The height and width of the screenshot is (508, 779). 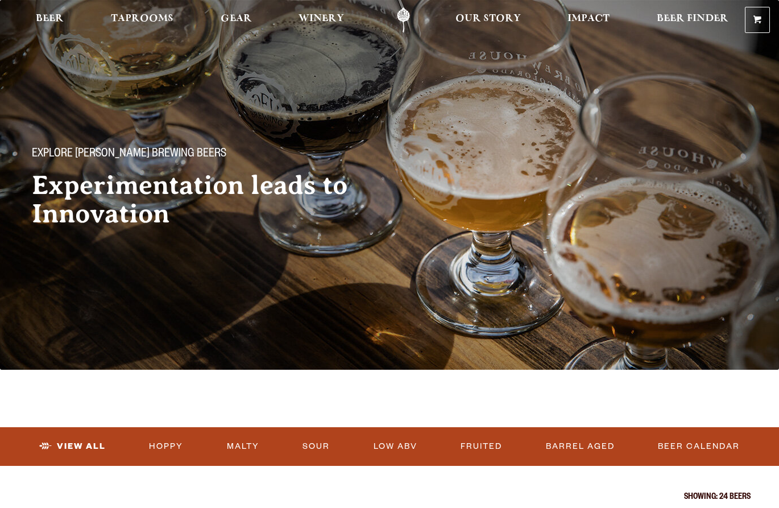 I want to click on a: Beer Calendar, so click(x=699, y=446).